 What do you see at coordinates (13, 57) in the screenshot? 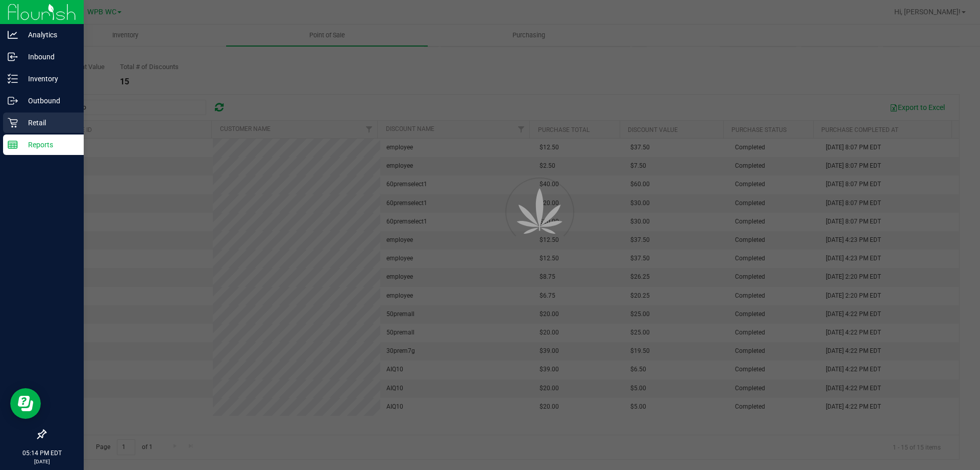
I see `inline-svg: Inbound` at bounding box center [13, 57].